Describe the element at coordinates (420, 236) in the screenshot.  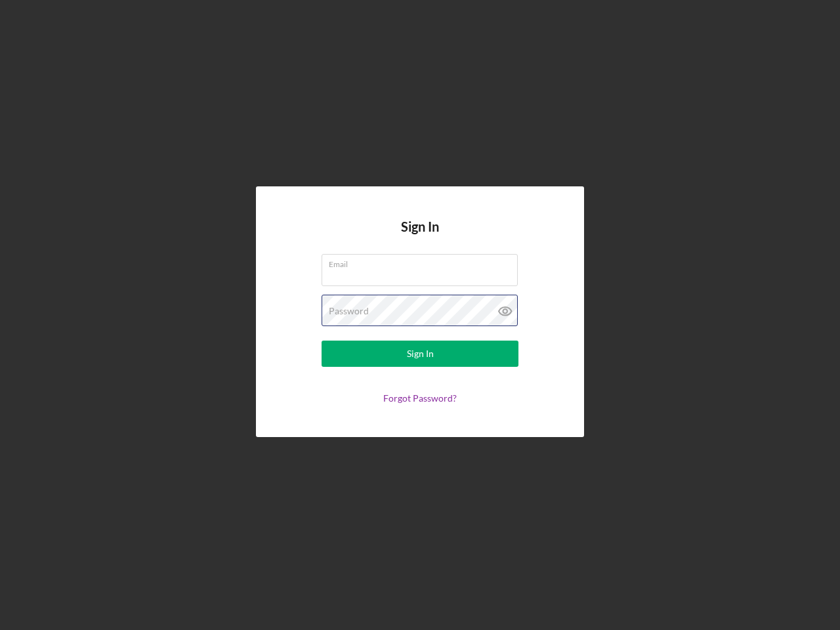
I see `h4: Sign In` at that location.